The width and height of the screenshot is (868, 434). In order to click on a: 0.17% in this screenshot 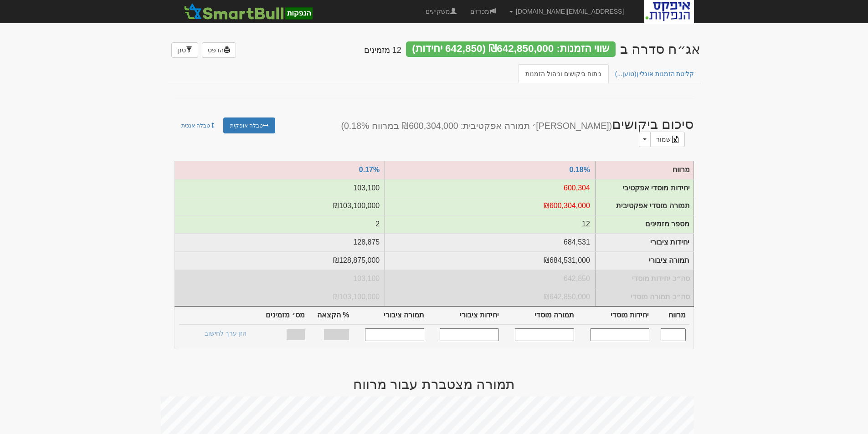, I will do `click(369, 169)`.